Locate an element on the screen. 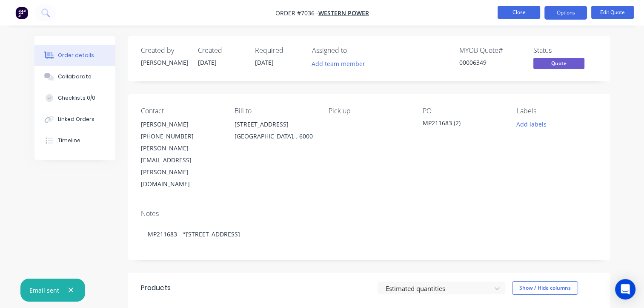 This screenshot has height=308, width=644. img: Factory is located at coordinates (22, 13).